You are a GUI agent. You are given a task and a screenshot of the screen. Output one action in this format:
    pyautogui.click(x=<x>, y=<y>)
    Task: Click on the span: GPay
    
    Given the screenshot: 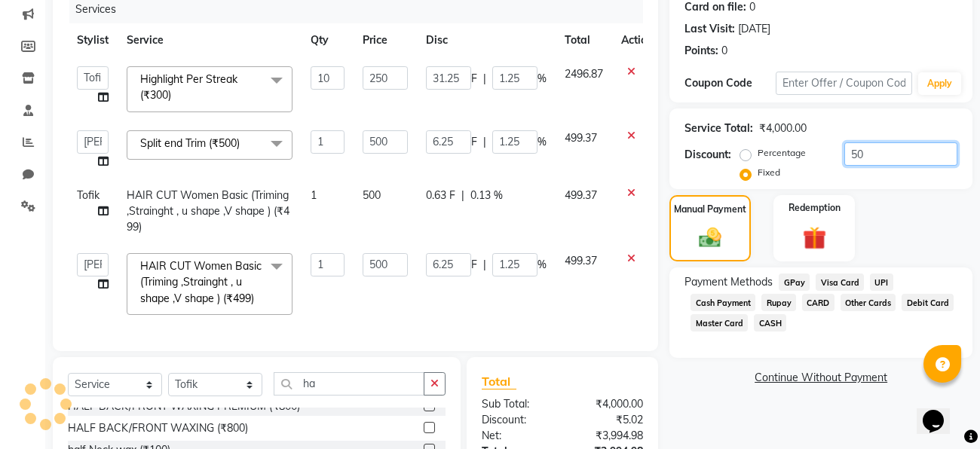 What is the action you would take?
    pyautogui.click(x=793, y=282)
    